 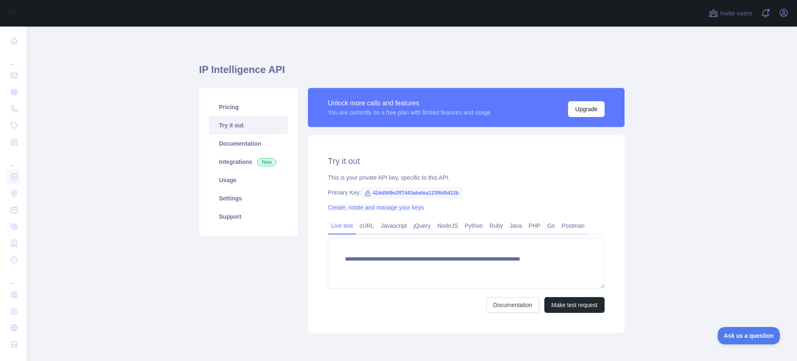 I want to click on a: Python, so click(x=474, y=226).